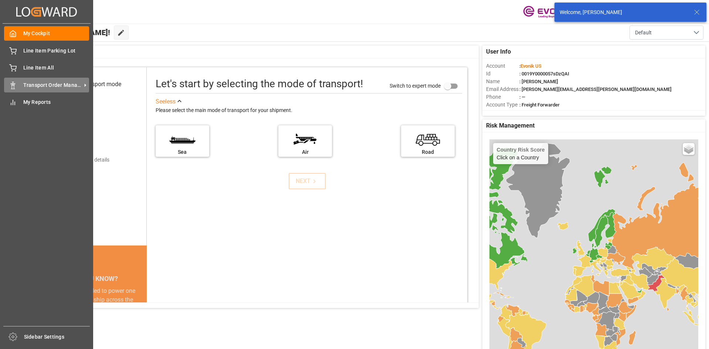  Describe the element at coordinates (502, 66) in the screenshot. I see `span: Account` at that location.